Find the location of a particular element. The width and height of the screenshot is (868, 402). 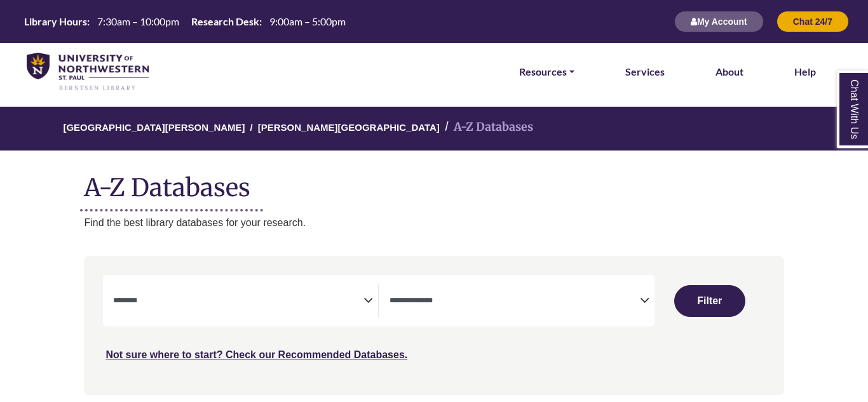

a: Hours Today is located at coordinates (185, 22).